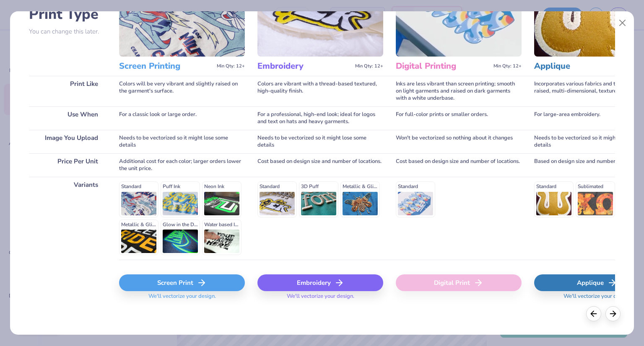 The image size is (644, 346). What do you see at coordinates (182, 118) in the screenshot?
I see `div: For a classic look or large order.` at bounding box center [182, 118].